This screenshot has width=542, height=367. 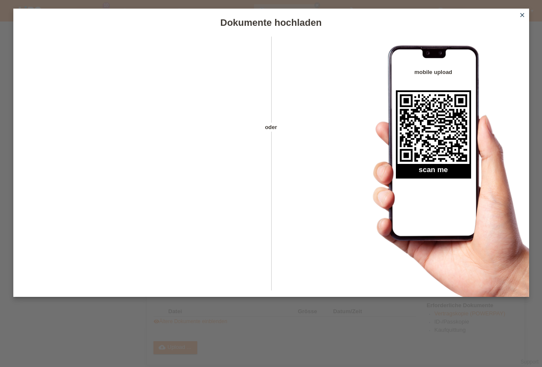 What do you see at coordinates (433, 172) in the screenshot?
I see `h2: scan me` at bounding box center [433, 172].